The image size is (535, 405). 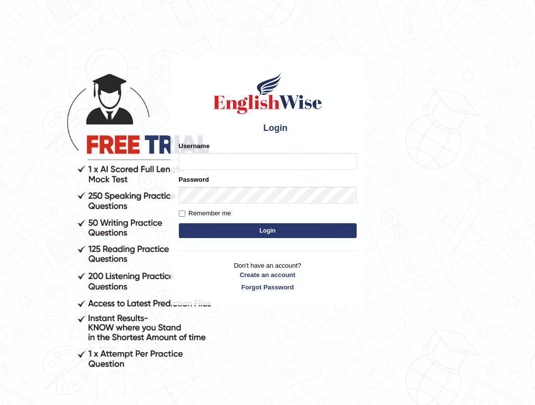 What do you see at coordinates (268, 129) in the screenshot?
I see `h4: Login` at bounding box center [268, 129].